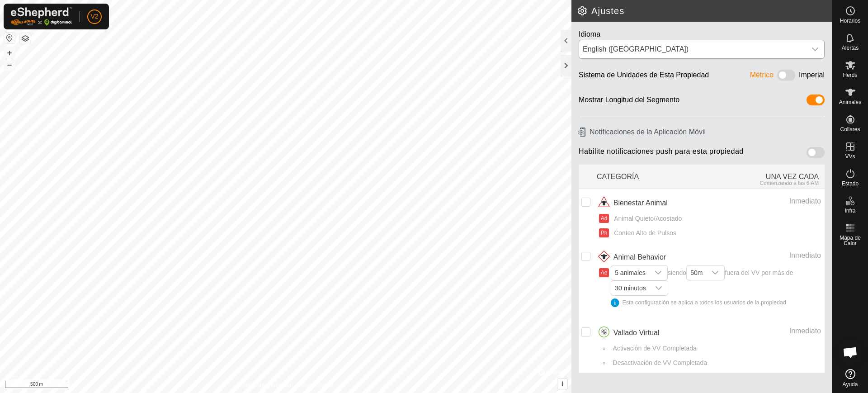 The image size is (868, 393). Describe the element at coordinates (629, 101) in the screenshot. I see `div: Mostrar Longitud del Segmento` at that location.